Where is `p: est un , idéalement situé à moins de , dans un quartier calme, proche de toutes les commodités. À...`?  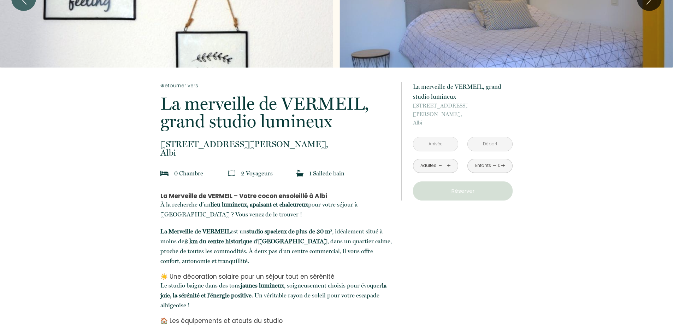
p: est un , idéalement situé à moins de , dans un quartier calme, proche de toutes les commodités. À... is located at coordinates (276, 246).